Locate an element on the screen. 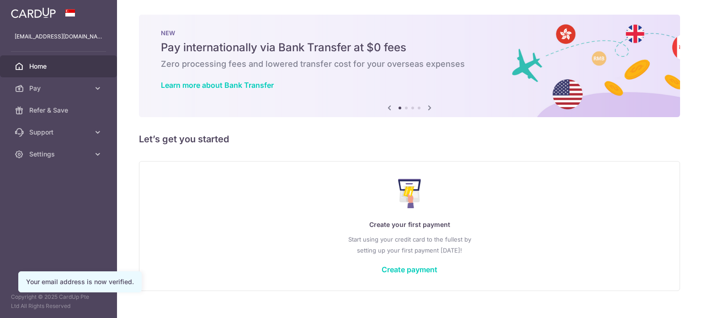 The height and width of the screenshot is (318, 702). h6: Zero processing fees and lowered transfer cost for your overseas expenses is located at coordinates (410, 64).